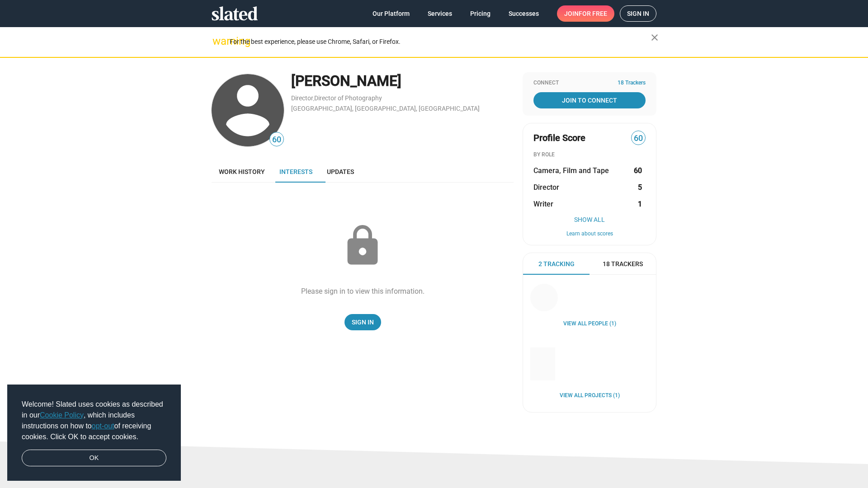  Describe the element at coordinates (363, 322) in the screenshot. I see `span: Sign In` at that location.